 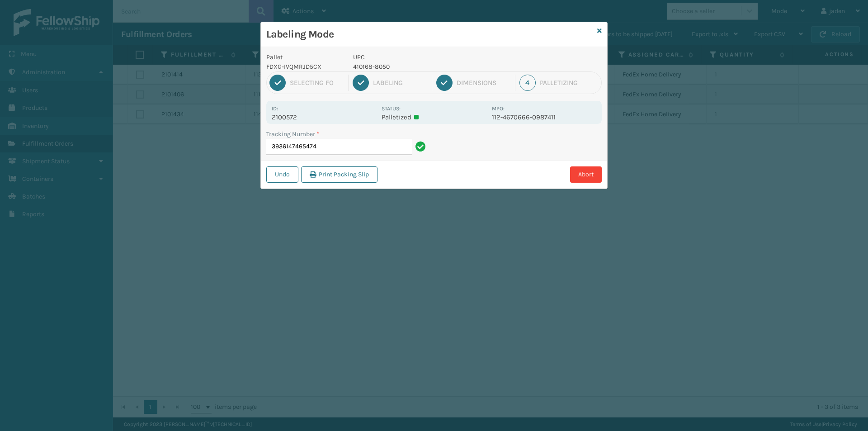 I want to click on div: Selecting FO, so click(x=317, y=83).